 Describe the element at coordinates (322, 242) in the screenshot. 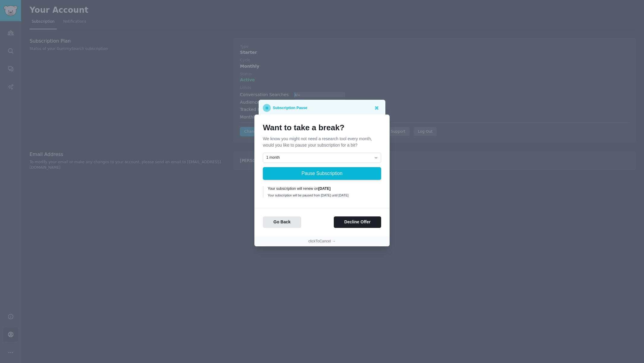

I see `button: clickToCancel →` at that location.